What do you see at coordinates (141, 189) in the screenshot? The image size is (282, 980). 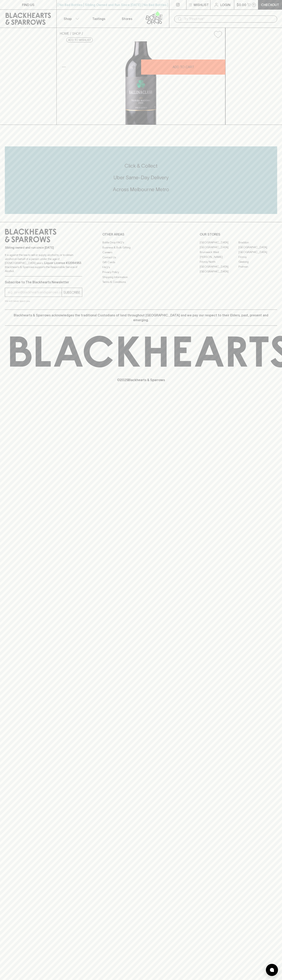 I see `h5: Across Melbourne Metro` at bounding box center [141, 189].